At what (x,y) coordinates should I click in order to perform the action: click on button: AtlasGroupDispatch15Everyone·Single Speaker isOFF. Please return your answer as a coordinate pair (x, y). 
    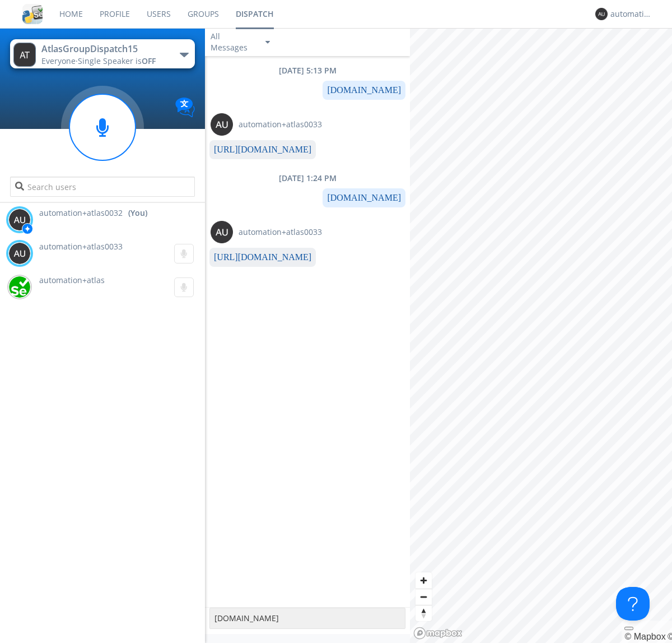
    Looking at the image, I should click on (102, 53).